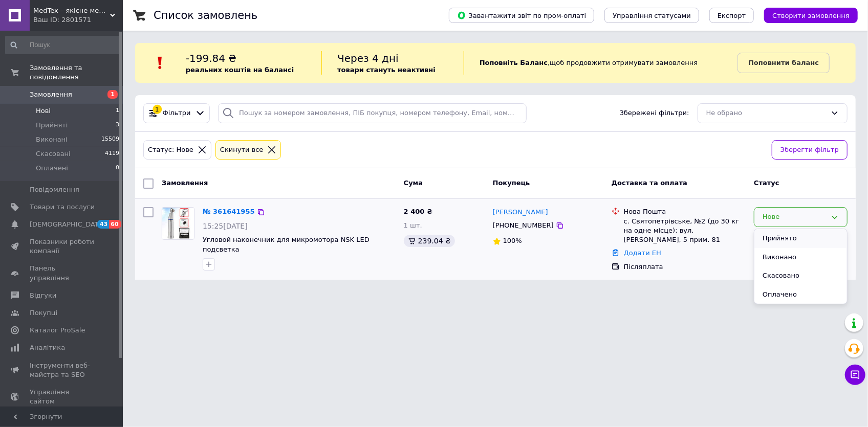 The width and height of the screenshot is (868, 427). What do you see at coordinates (62, 273) in the screenshot?
I see `span: Панель управління` at bounding box center [62, 273].